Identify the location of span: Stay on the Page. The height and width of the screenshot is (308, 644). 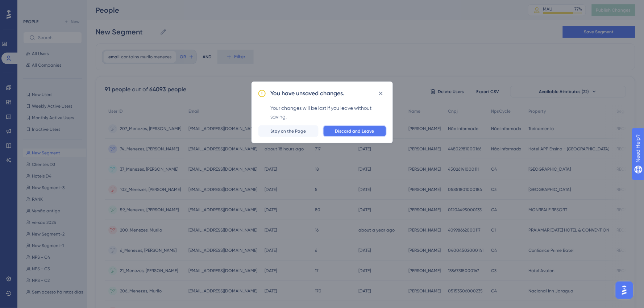
(289, 131).